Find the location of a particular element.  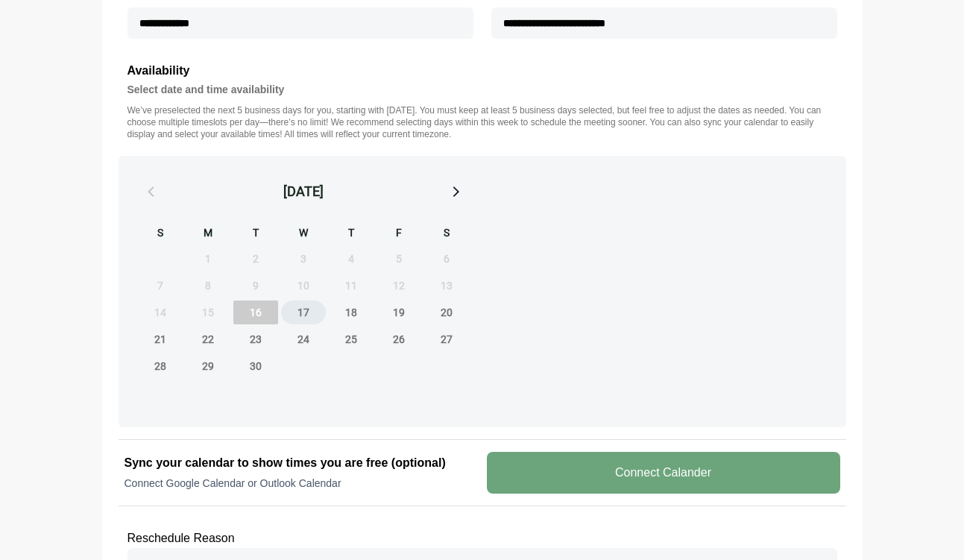

span: Wednesday, September 3, 2025 is located at coordinates (304, 259).